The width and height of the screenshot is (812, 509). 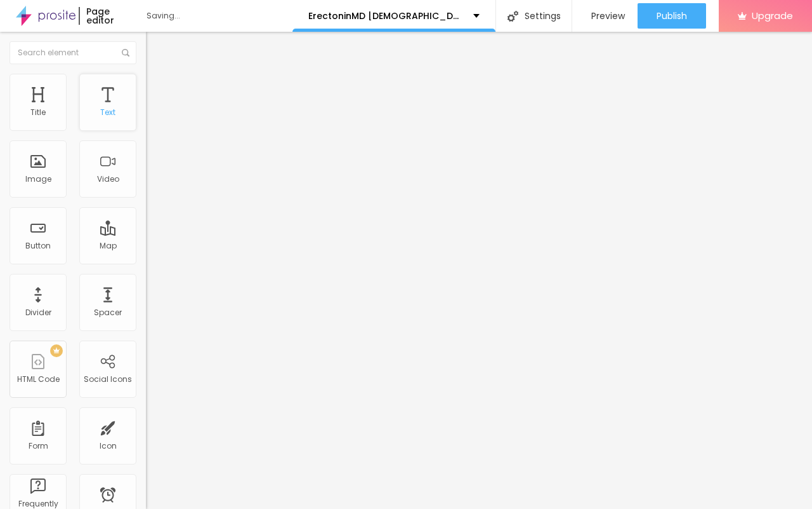 I want to click on div: Form, so click(x=38, y=446).